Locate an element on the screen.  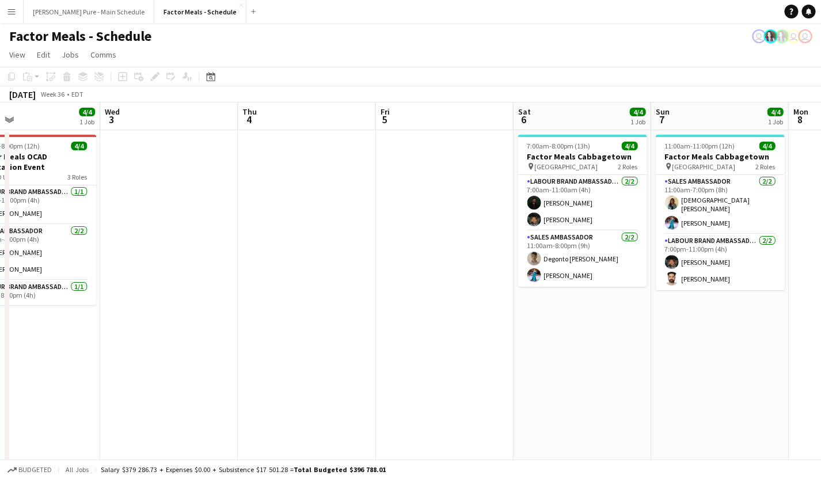
span: Wed is located at coordinates (112, 112).